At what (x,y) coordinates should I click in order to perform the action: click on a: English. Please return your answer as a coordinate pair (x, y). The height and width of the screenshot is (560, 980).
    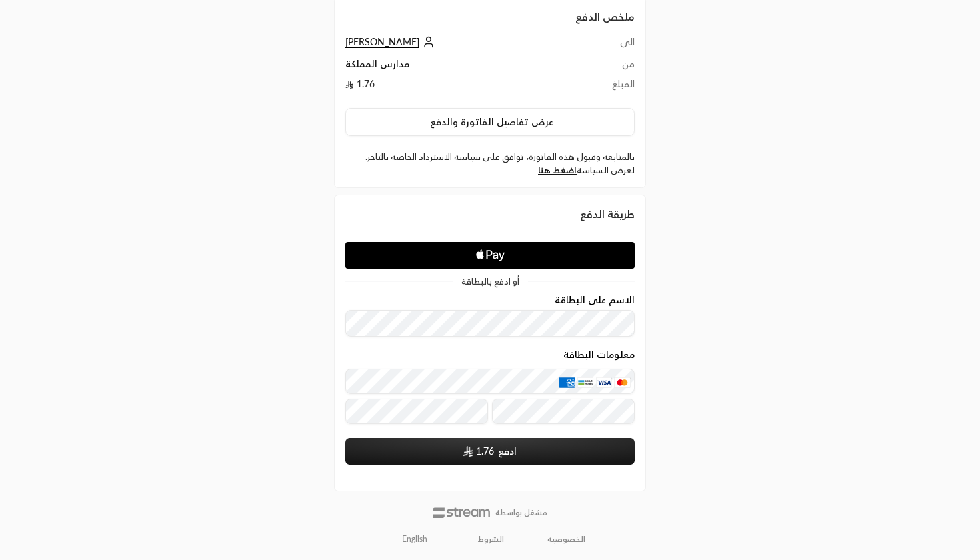
    Looking at the image, I should click on (415, 540).